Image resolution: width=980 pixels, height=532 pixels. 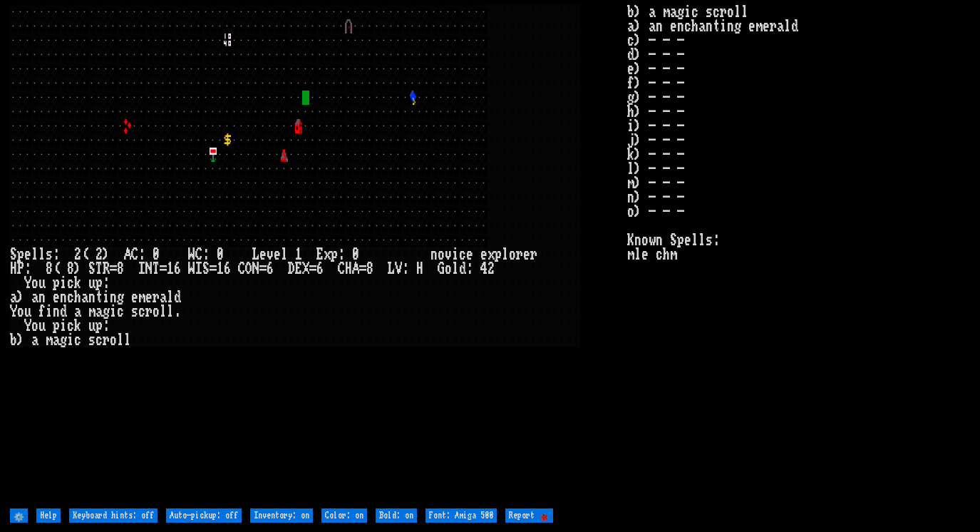 I want to click on div: L, so click(x=256, y=255).